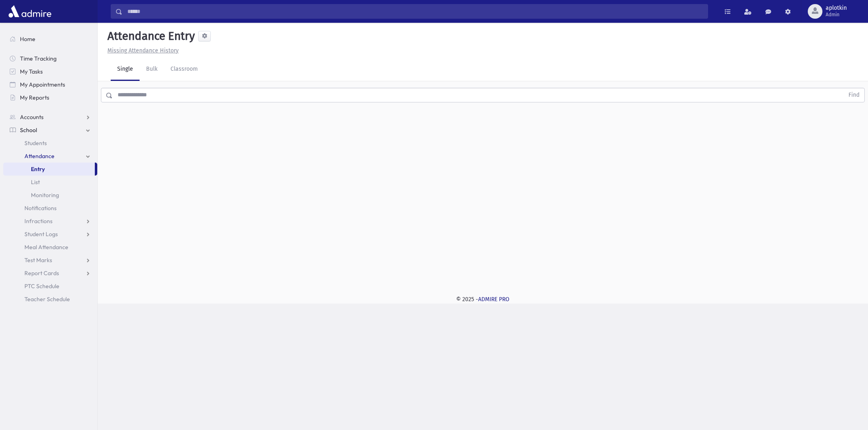 The height and width of the screenshot is (430, 868). Describe the element at coordinates (50, 260) in the screenshot. I see `a: Test Marks` at that location.